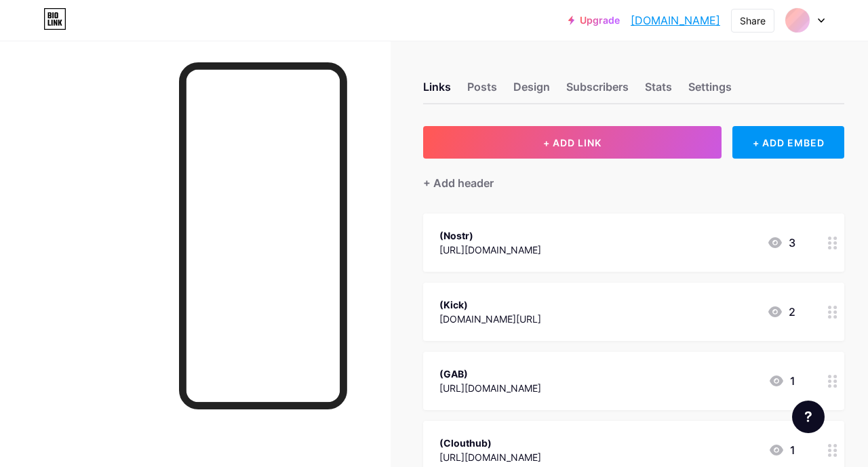 The height and width of the screenshot is (467, 868). What do you see at coordinates (753, 21) in the screenshot?
I see `div: Share` at bounding box center [753, 21].